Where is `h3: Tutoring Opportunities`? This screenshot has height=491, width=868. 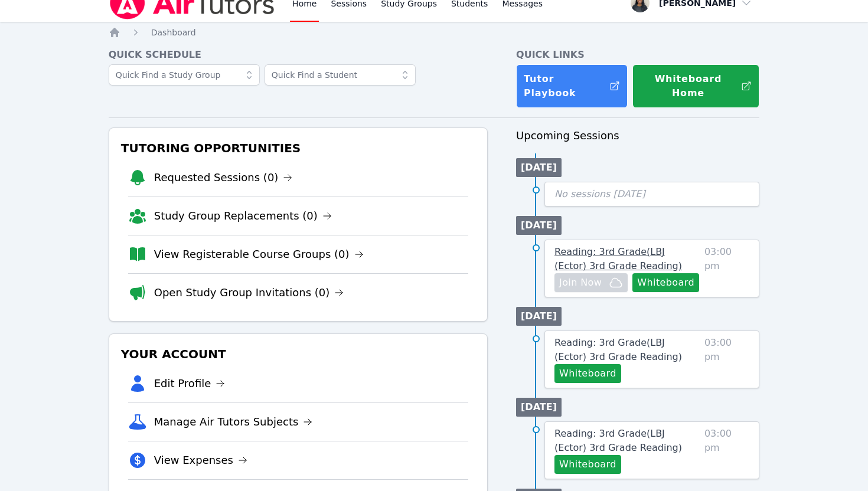 h3: Tutoring Opportunities is located at coordinates (298, 148).